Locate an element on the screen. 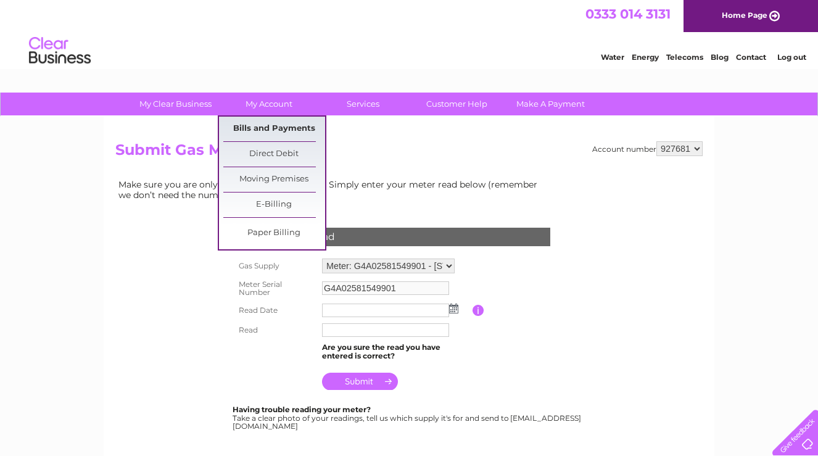  a: Water is located at coordinates (612, 57).